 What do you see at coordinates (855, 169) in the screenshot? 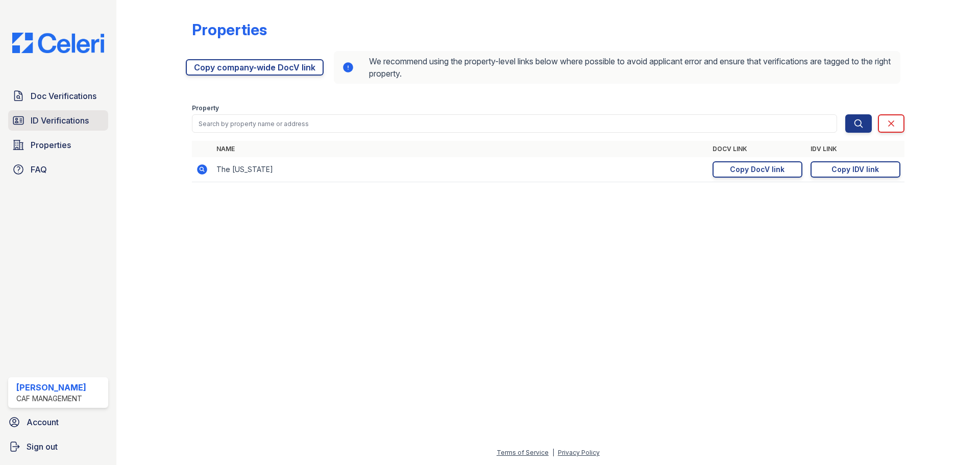
I see `div: Copy IDV link` at bounding box center [855, 169].